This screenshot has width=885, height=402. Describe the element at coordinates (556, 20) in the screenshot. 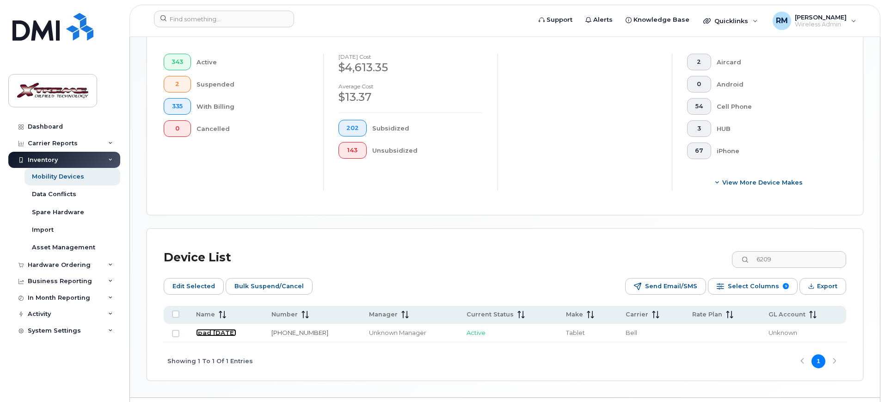

I see `a: Support` at that location.